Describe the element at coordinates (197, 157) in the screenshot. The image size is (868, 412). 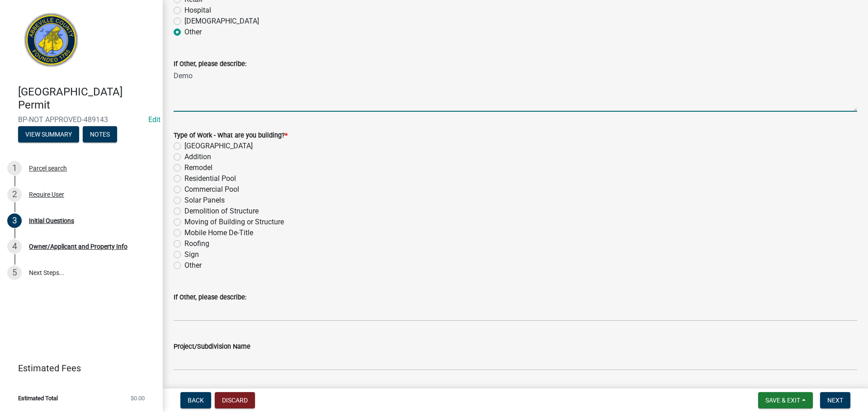
I see `label: Addition` at that location.